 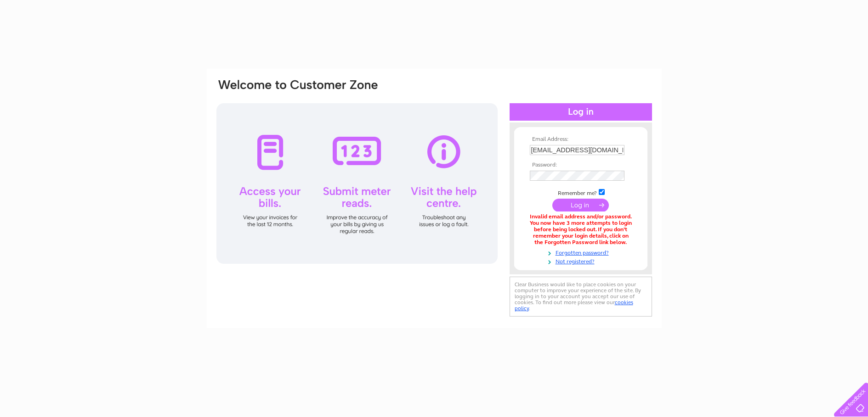 What do you see at coordinates (580, 205) in the screenshot?
I see `input: Submit` at bounding box center [580, 205].